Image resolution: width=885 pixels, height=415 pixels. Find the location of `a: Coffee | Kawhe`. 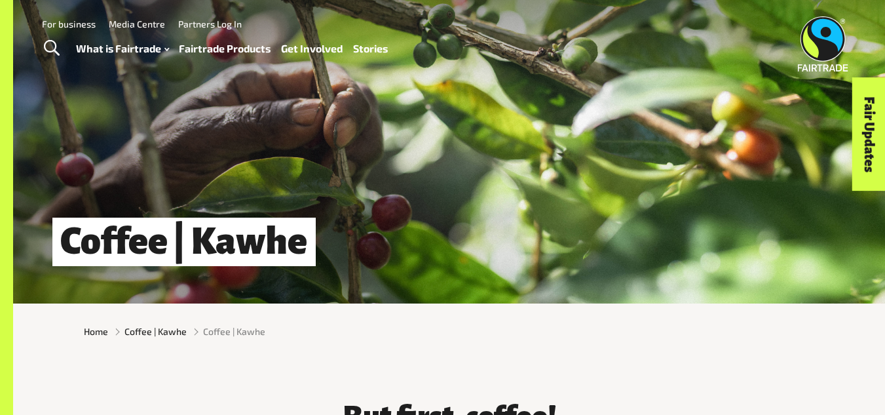

a: Coffee | Kawhe is located at coordinates (155, 331).